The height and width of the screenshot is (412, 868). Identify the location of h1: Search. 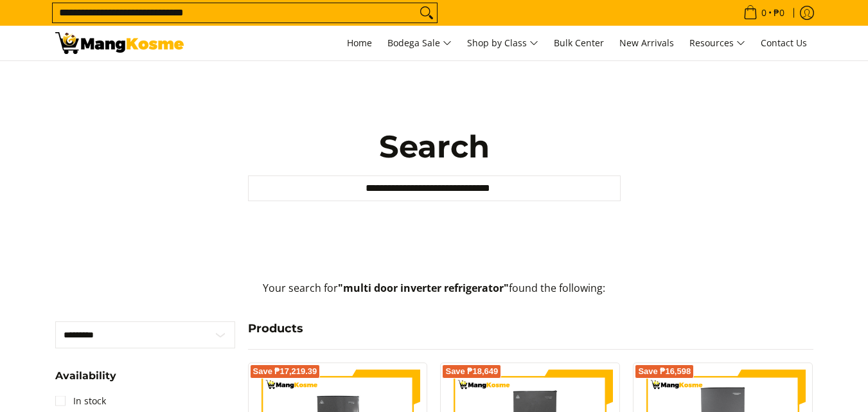
(434, 147).